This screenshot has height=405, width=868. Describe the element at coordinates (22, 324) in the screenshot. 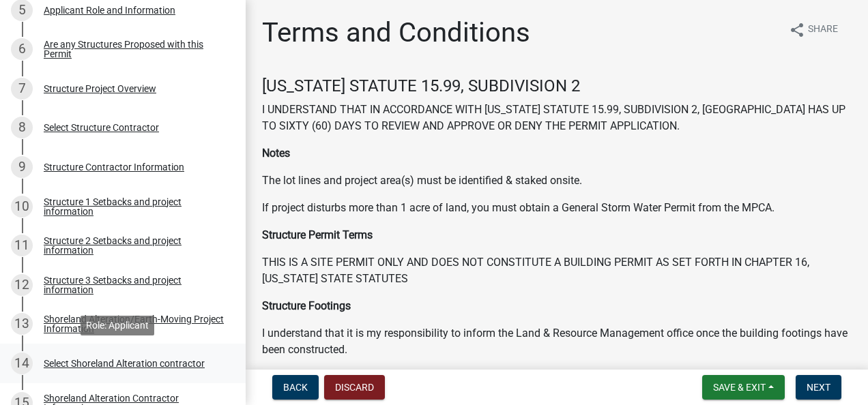

I see `div: 13` at that location.